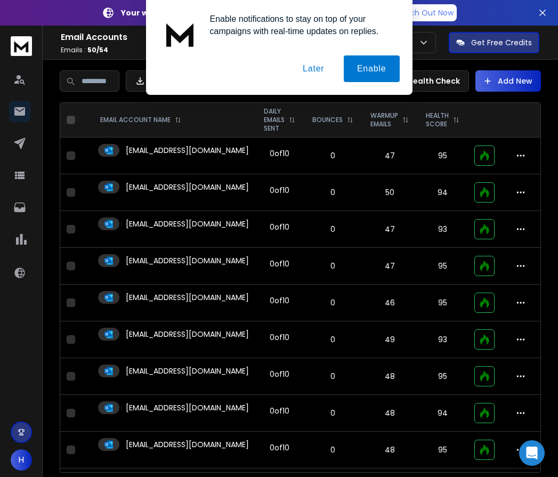 The height and width of the screenshot is (477, 558). Describe the element at coordinates (180, 34) in the screenshot. I see `img: notification icon` at that location.